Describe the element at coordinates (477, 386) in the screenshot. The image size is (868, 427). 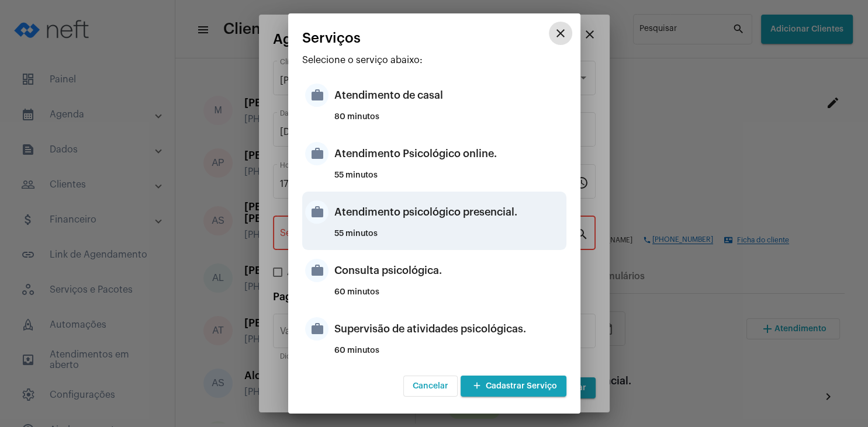
I see `mat-icon: add` at that location.